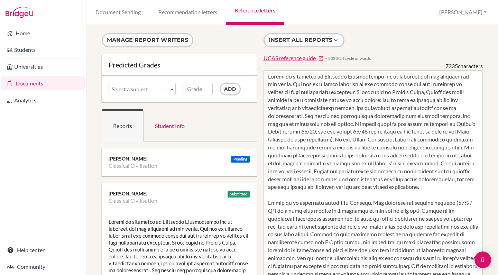 The image size is (498, 275). I want to click on span: − 2023/24 cycle onwards, so click(348, 58).